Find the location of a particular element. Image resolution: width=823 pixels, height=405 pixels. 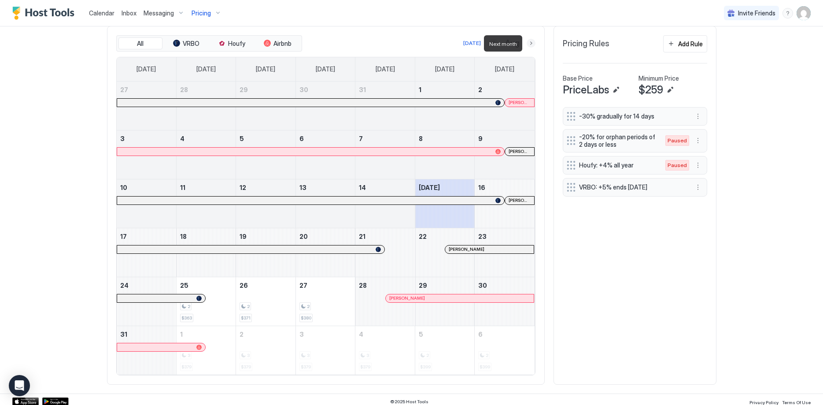

td: July 29, 2025 is located at coordinates (266, 106).